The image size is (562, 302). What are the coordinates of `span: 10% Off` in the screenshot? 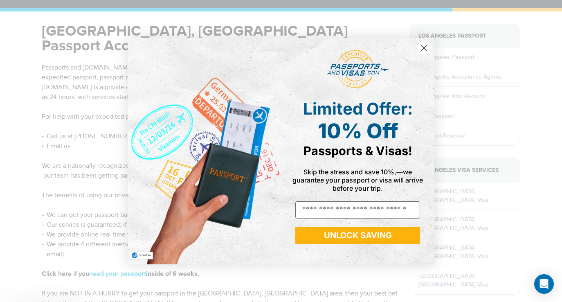 It's located at (358, 131).